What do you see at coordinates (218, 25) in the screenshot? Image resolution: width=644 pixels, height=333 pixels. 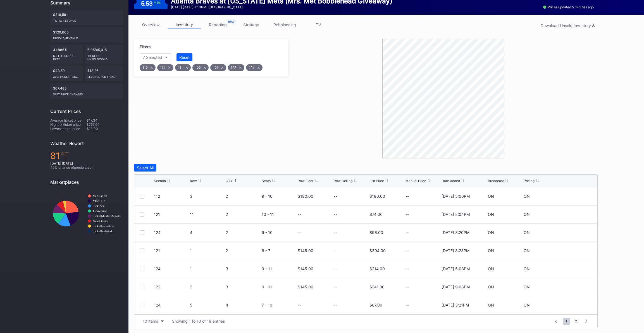 I see `a: reporting` at bounding box center [218, 25].